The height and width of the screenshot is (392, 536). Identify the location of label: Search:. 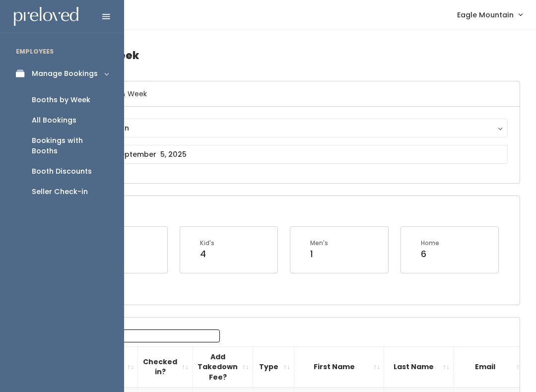
(139, 336).